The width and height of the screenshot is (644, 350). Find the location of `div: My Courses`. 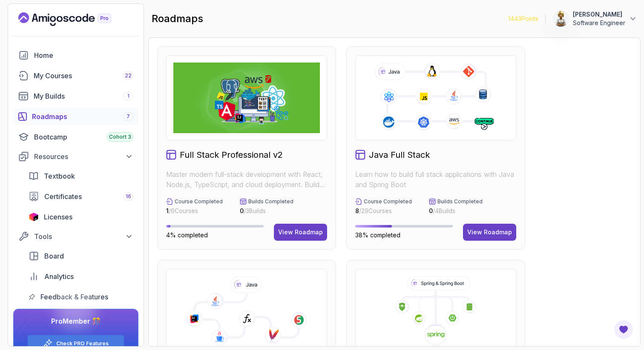

div: My Courses is located at coordinates (84, 76).